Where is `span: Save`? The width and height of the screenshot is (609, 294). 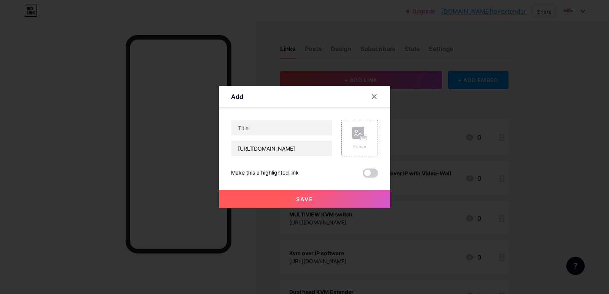 span: Save is located at coordinates (304, 199).